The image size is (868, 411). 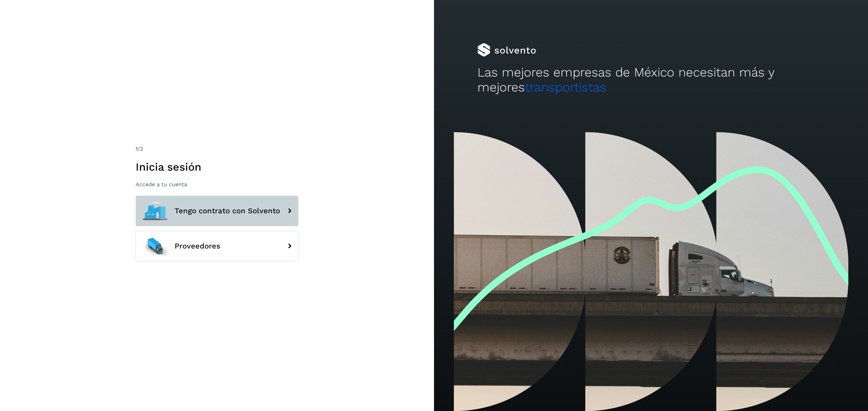 What do you see at coordinates (217, 246) in the screenshot?
I see `button: Proveedores` at bounding box center [217, 246].